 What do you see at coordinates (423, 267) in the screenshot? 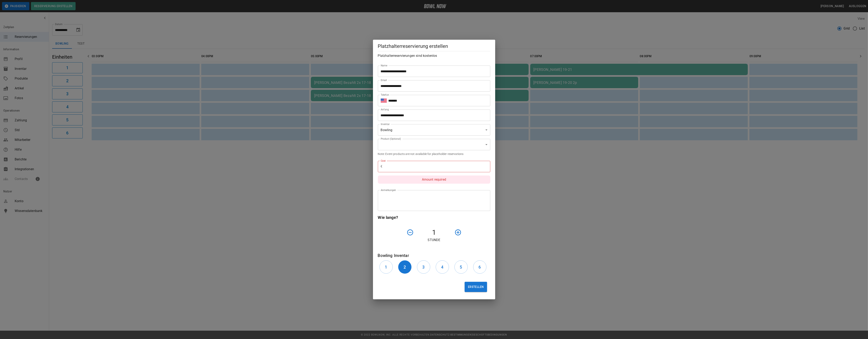
I see `h6: 3` at bounding box center [423, 267].